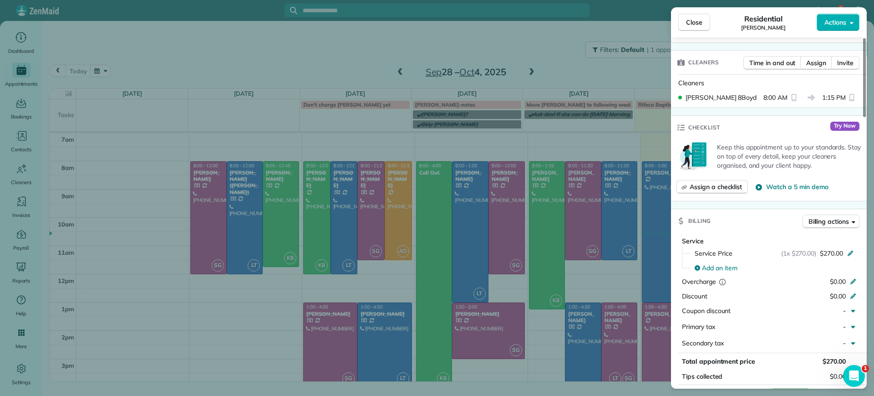 The height and width of the screenshot is (396, 874). Describe the element at coordinates (703, 343) in the screenshot. I see `span: Secondary tax` at that location.